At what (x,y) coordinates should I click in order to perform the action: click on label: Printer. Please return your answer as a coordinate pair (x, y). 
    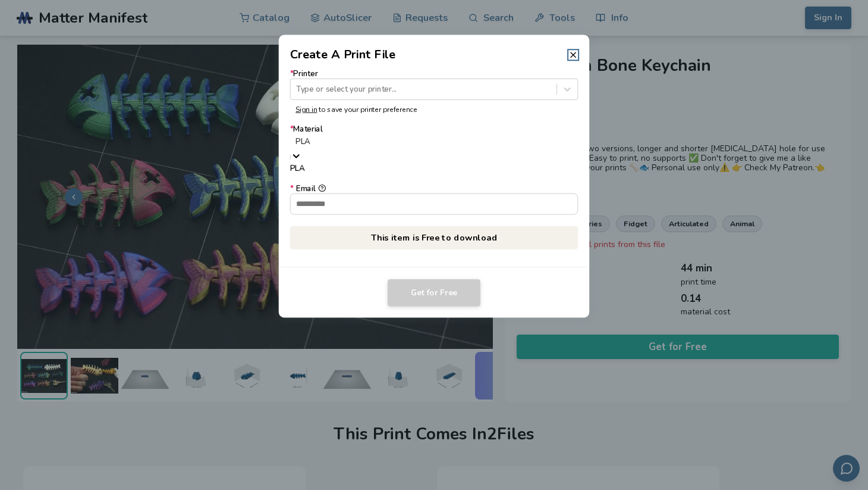
    Looking at the image, I should click on (434, 84).